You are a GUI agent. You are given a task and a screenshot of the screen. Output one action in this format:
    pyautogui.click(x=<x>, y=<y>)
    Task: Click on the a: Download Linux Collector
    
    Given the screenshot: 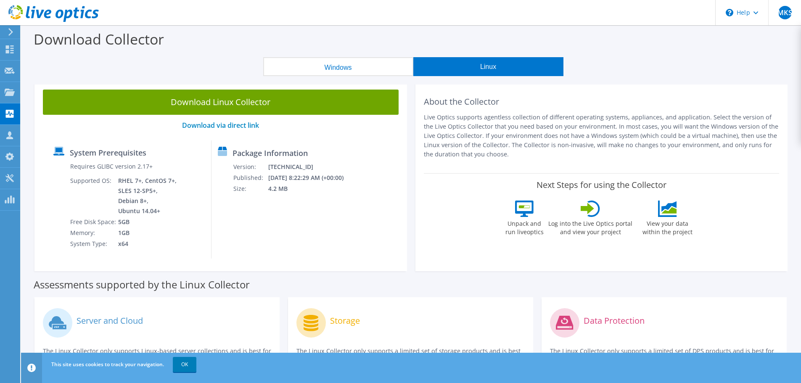 What is the action you would take?
    pyautogui.click(x=221, y=102)
    